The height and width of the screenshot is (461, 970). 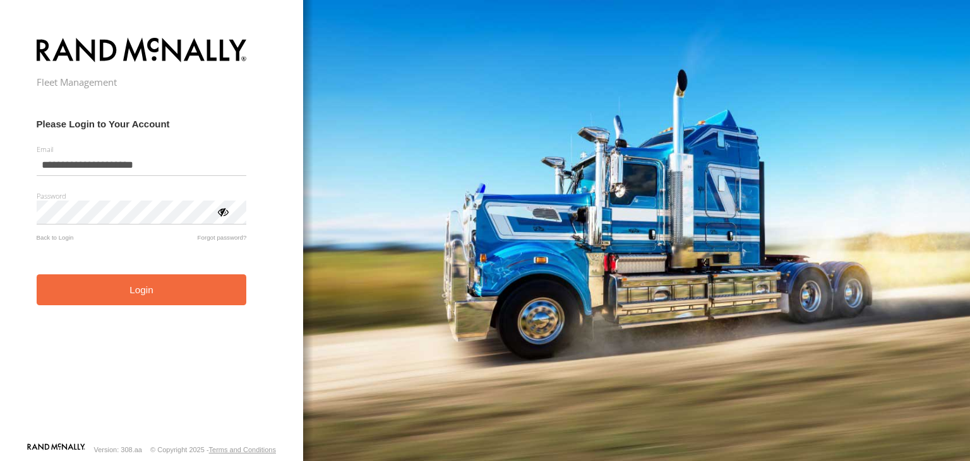 What do you see at coordinates (141, 196) in the screenshot?
I see `label: Password` at bounding box center [141, 196].